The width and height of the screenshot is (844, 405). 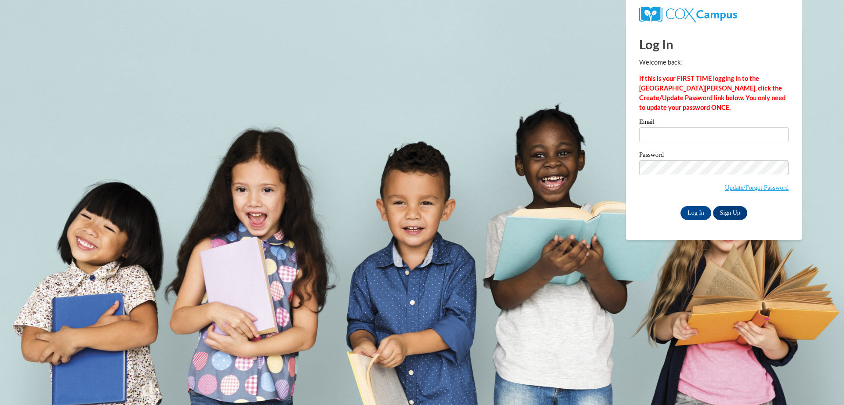 I want to click on label: Password, so click(x=714, y=156).